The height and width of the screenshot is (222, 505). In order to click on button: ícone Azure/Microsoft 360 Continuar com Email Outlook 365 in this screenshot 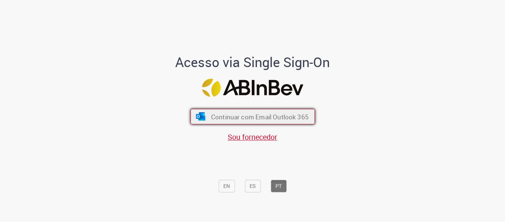, I will do `click(253, 117)`.